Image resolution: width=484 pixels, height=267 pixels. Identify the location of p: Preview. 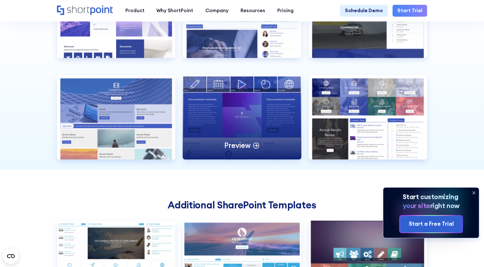
(237, 145).